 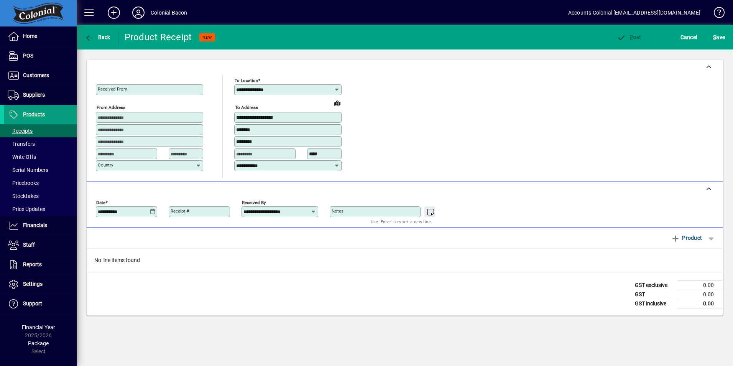 I want to click on span: ost, so click(x=629, y=37).